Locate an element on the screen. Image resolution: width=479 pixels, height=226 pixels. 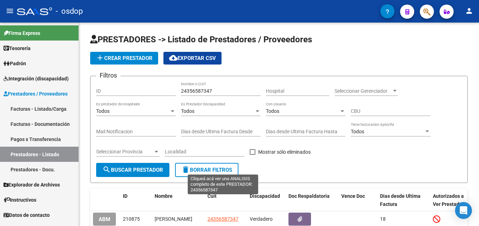
button: ABM is located at coordinates (104, 219).